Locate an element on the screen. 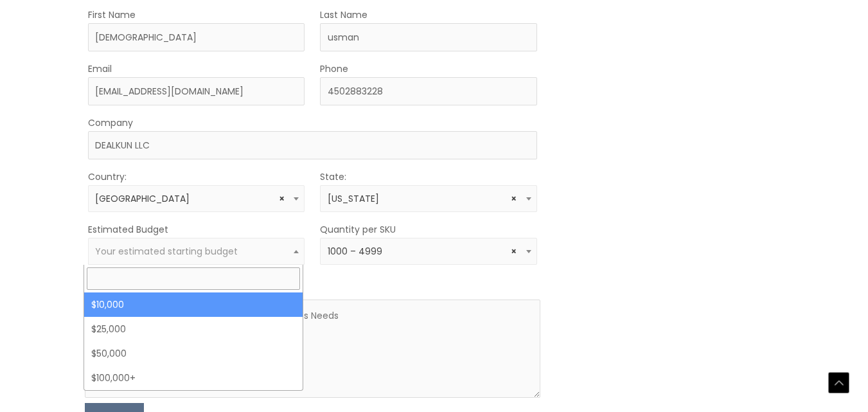 The height and width of the screenshot is (412, 868). li: $10,000 is located at coordinates (193, 305).